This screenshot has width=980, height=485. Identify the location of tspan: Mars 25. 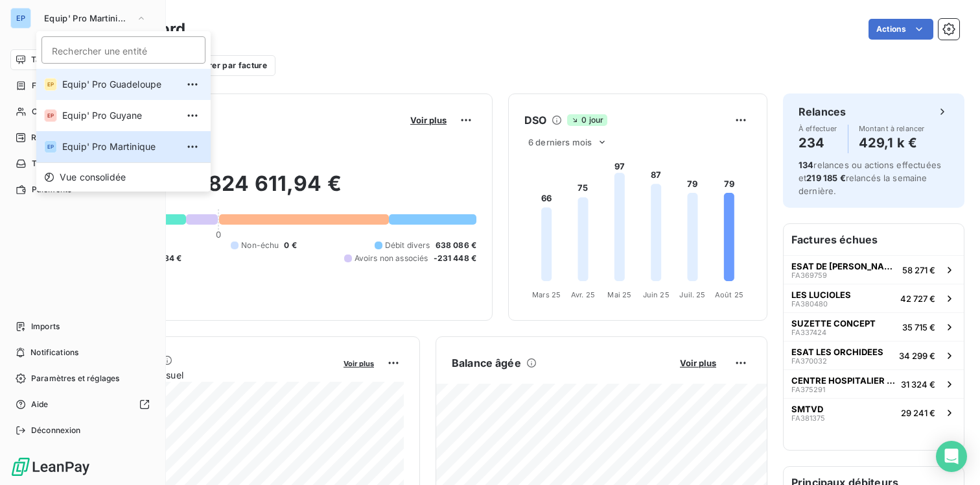
(546, 294).